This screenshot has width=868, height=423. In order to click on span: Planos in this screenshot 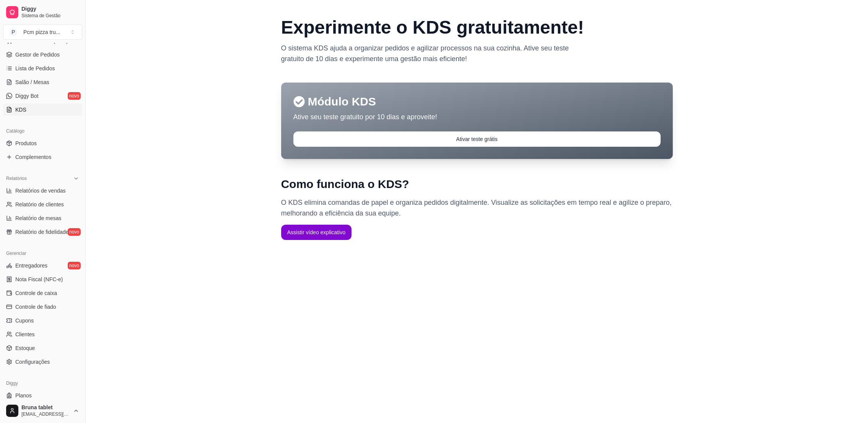, I will do `click(23, 396)`.